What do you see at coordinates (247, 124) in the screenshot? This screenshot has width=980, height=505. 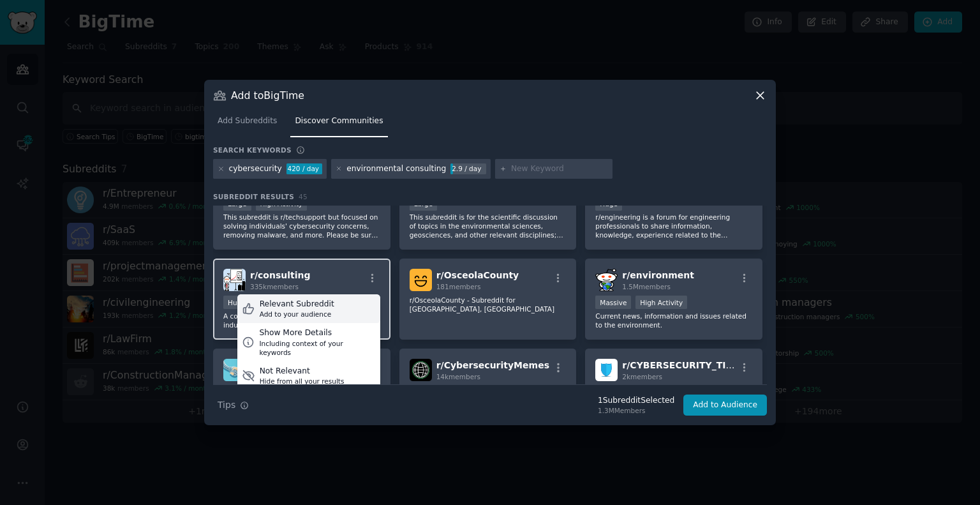 I see `a: Add Subreddits` at bounding box center [247, 124].